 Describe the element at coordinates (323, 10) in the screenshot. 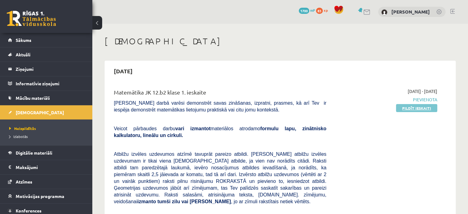

I see `a: 83 xp` at that location.